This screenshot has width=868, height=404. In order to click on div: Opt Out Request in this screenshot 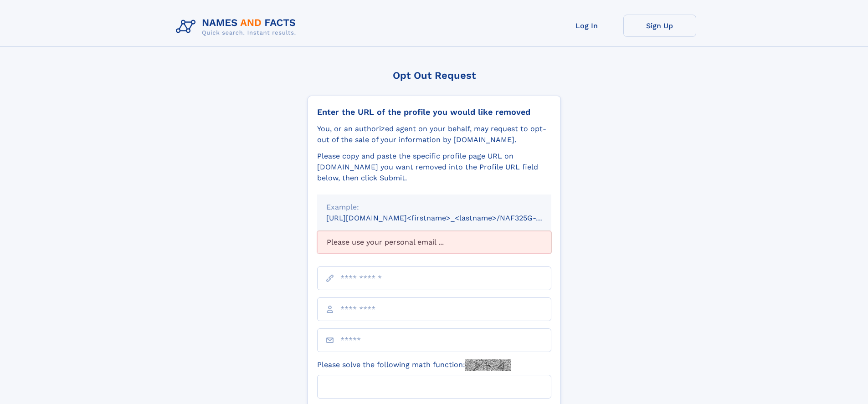, I will do `click(434, 75)`.